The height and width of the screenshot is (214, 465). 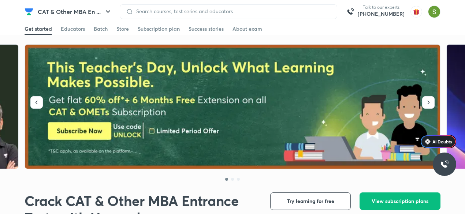 What do you see at coordinates (38, 29) in the screenshot?
I see `div: Get started` at bounding box center [38, 29].